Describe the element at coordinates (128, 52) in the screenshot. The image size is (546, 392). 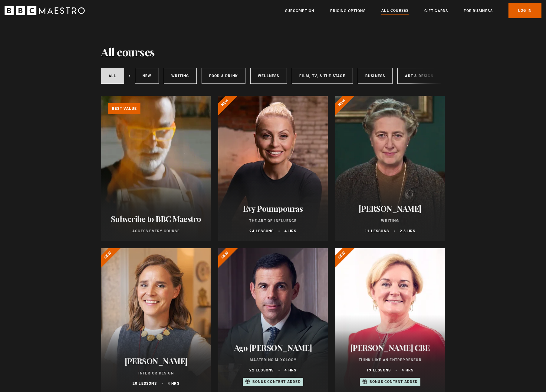
I see `h1: All courses` at that location.